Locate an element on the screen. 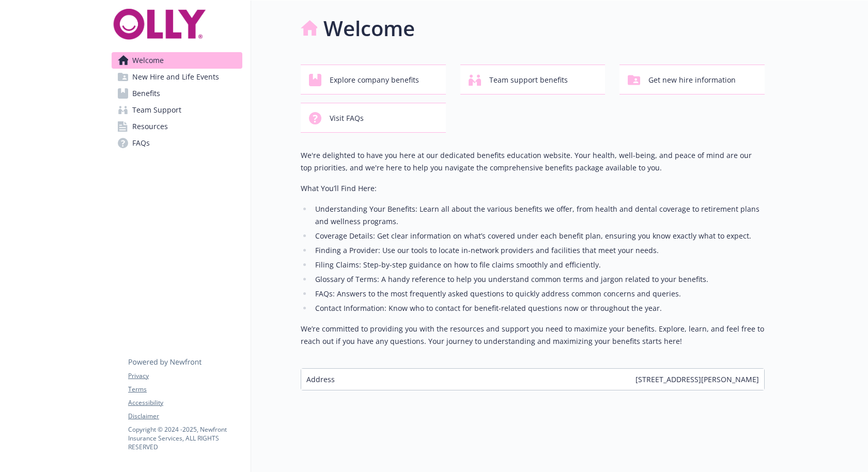  button: Explore company benefits is located at coordinates (373, 79).